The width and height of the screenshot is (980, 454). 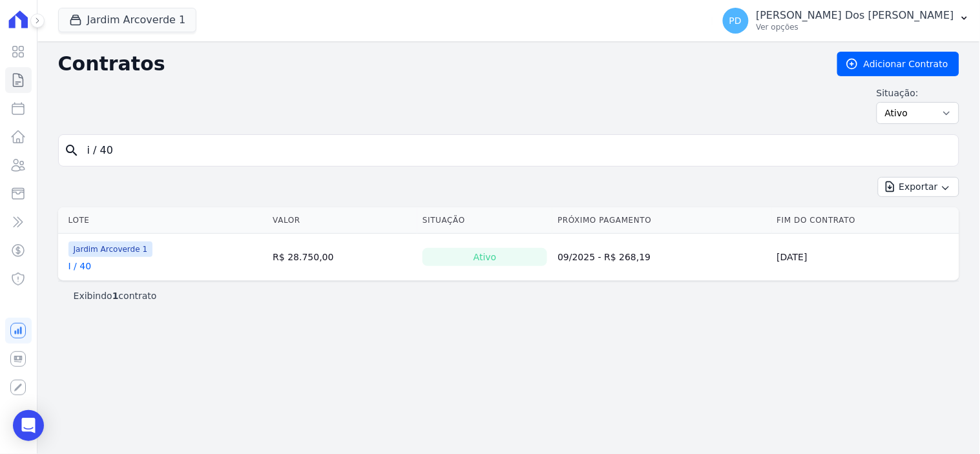 What do you see at coordinates (72, 151) in the screenshot?
I see `i: search` at bounding box center [72, 151].